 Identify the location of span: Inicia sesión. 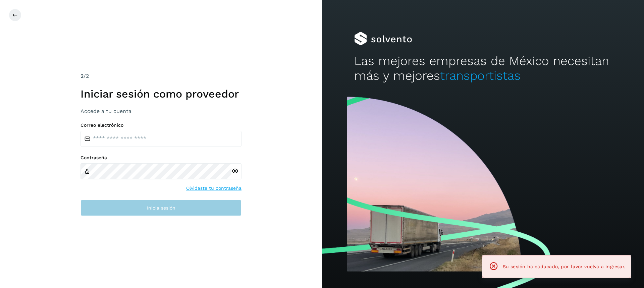
(161, 208).